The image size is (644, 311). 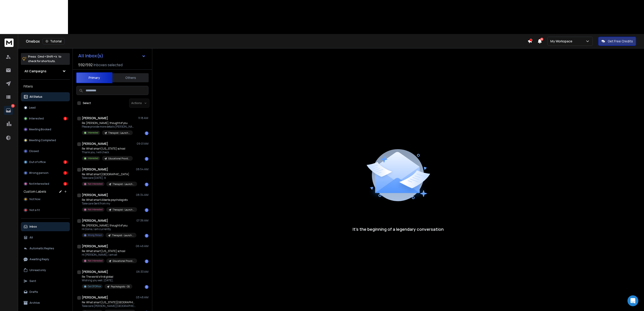 What do you see at coordinates (45, 281) in the screenshot?
I see `button: Sent` at bounding box center [45, 281].